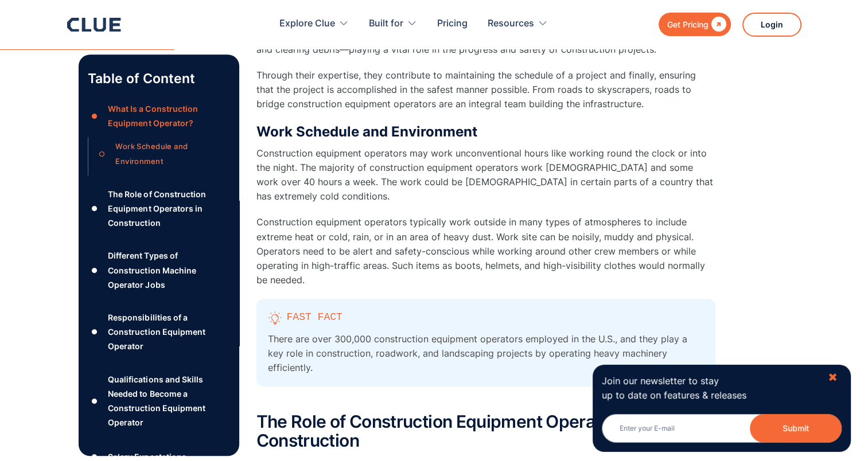 This screenshot has width=868, height=461. I want to click on p: Construction equipment operators typically work outside in many types of atmospheres to include e..., so click(486, 251).